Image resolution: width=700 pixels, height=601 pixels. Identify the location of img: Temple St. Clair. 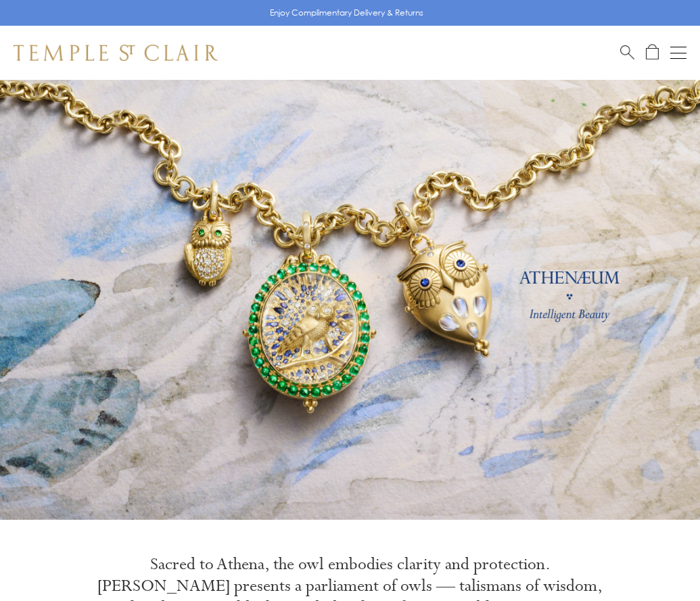
(116, 53).